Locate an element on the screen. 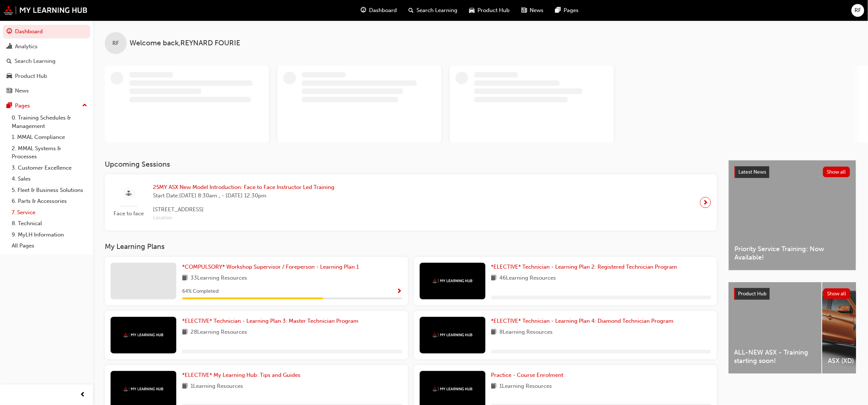 This screenshot has height=405, width=868. span: Search Learning is located at coordinates (437, 10).